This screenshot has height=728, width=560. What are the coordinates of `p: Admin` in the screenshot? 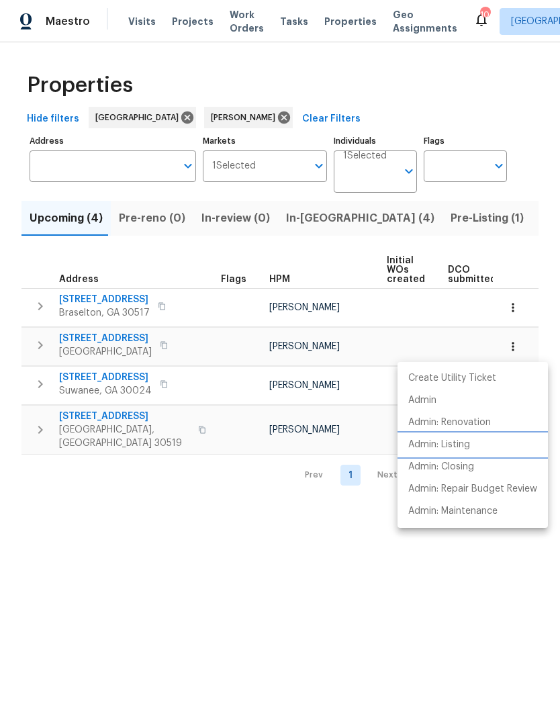 It's located at (423, 401).